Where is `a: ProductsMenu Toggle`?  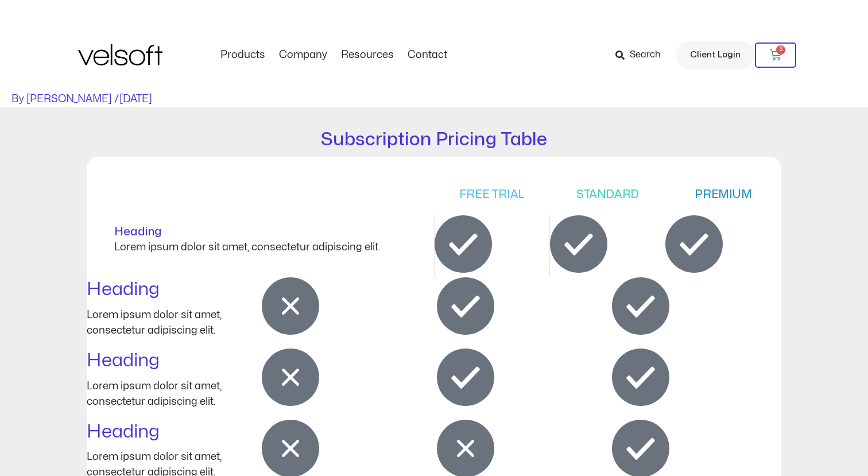
a: ProductsMenu Toggle is located at coordinates (243, 55).